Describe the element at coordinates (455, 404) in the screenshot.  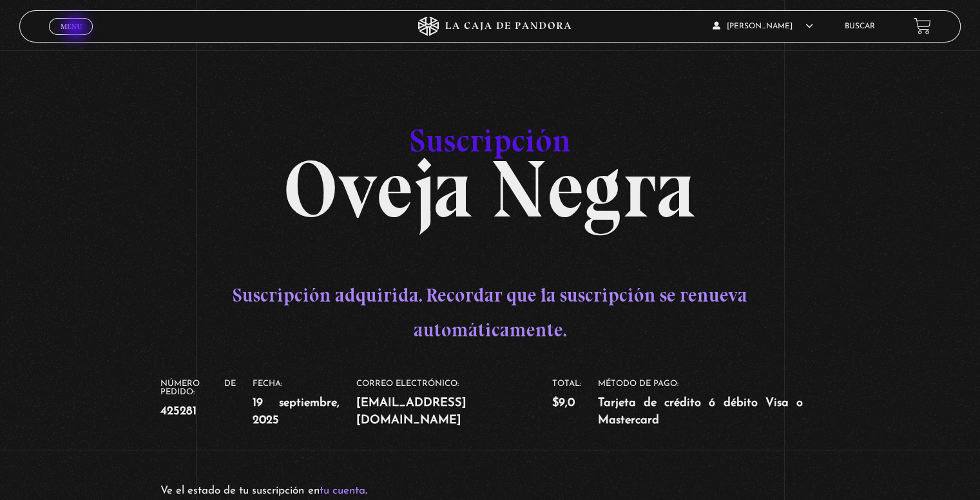
I see `li: Correo electrónico:` at that location.